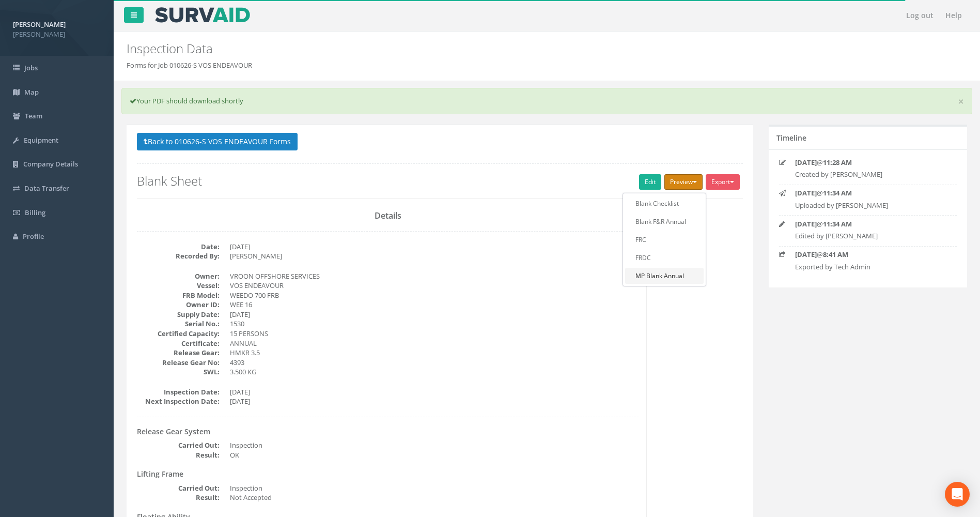 The width and height of the screenshot is (980, 517). Describe the element at coordinates (33, 236) in the screenshot. I see `span: Profile` at that location.